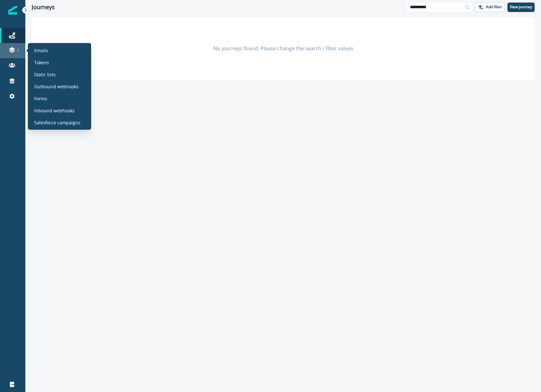 The width and height of the screenshot is (541, 392). Describe the element at coordinates (40, 98) in the screenshot. I see `p: Forms` at that location.